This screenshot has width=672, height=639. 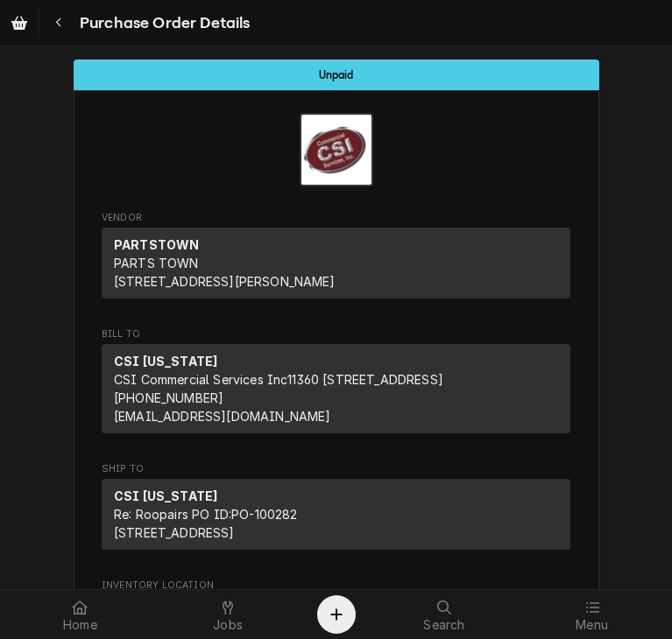 I want to click on span: Unpaid, so click(x=336, y=75).